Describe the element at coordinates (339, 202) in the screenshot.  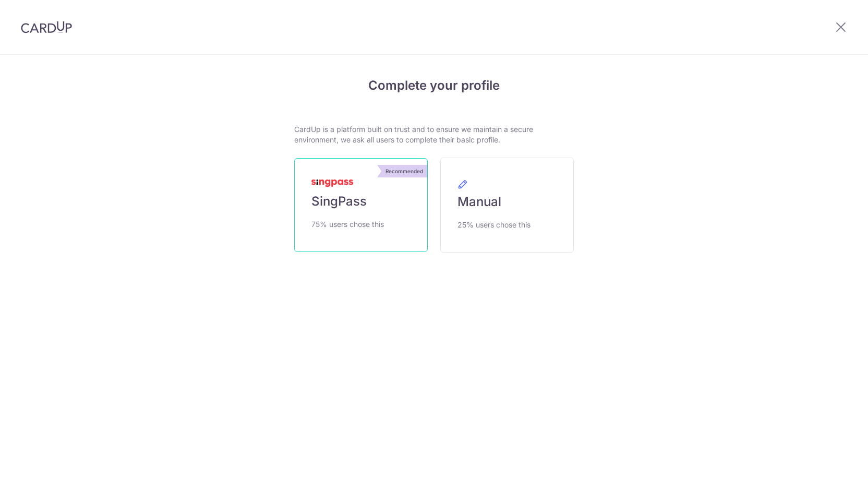
I see `span: SingPass` at that location.